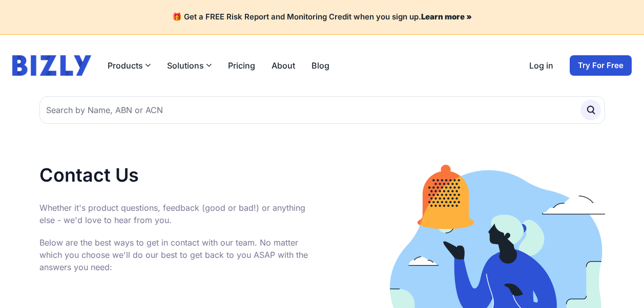 The width and height of the screenshot is (644, 308). Describe the element at coordinates (181, 255) in the screenshot. I see `p: Below are the best ways to get in contact with our team. No matter which you choose we'll do our ...` at that location.